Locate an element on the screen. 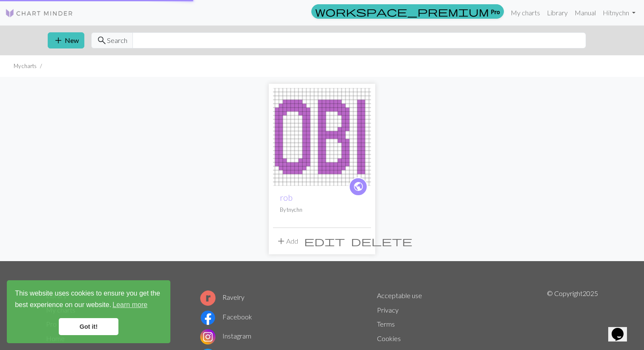 This screenshot has height=350, width=644. span: This website uses cookies to ensure you get the best experience on our website. is located at coordinates (89, 300).